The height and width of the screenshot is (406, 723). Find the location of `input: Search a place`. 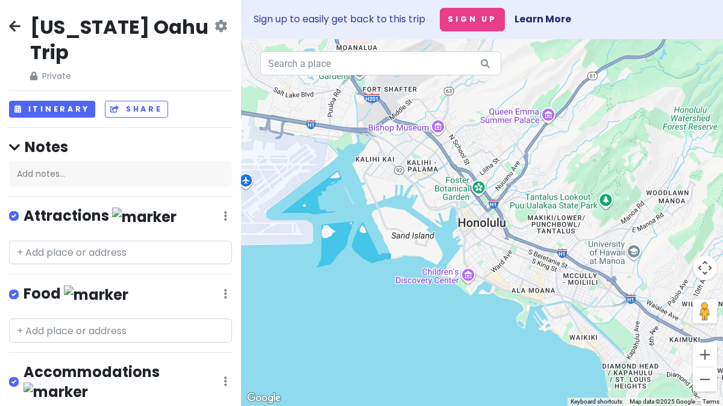

input: Search a place is located at coordinates (381, 63).